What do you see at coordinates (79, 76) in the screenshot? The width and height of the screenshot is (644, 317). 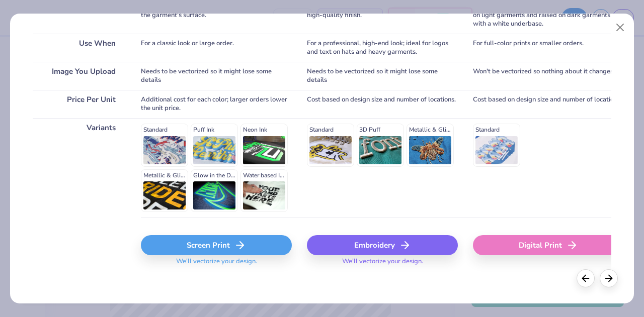 I see `div: Image You Upload` at bounding box center [79, 76].